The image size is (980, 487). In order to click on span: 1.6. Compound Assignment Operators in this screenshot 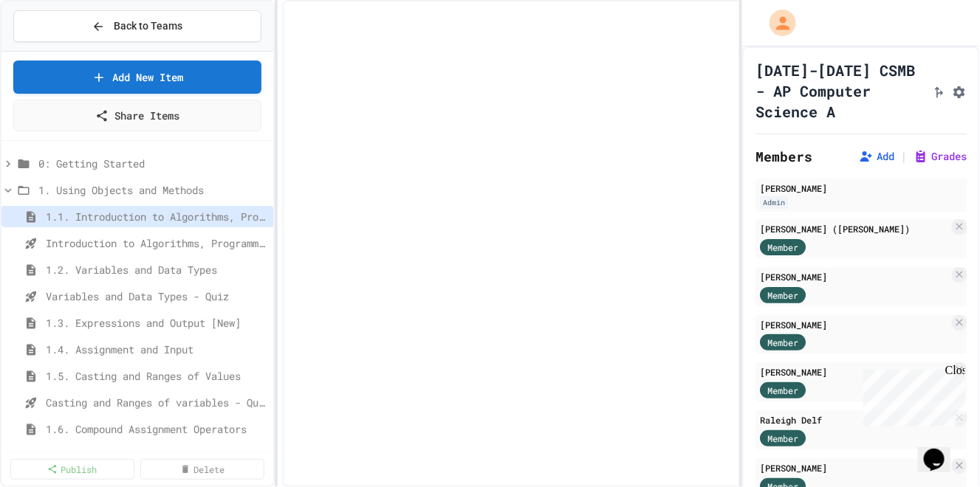, I will do `click(157, 428)`.